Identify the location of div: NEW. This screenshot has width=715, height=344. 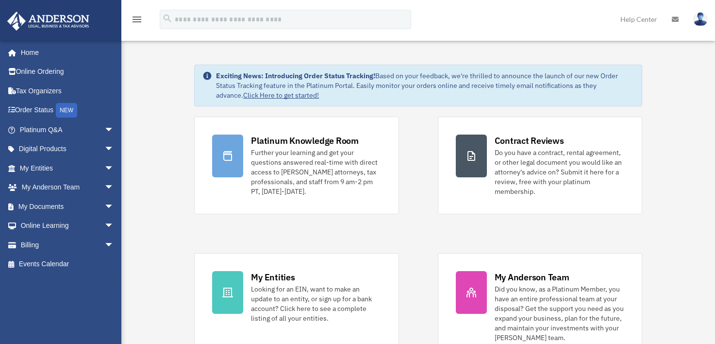
(66, 110).